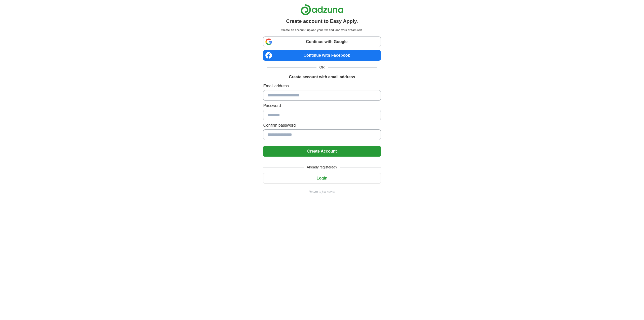 The height and width of the screenshot is (320, 644). I want to click on label: Confirm password, so click(322, 125).